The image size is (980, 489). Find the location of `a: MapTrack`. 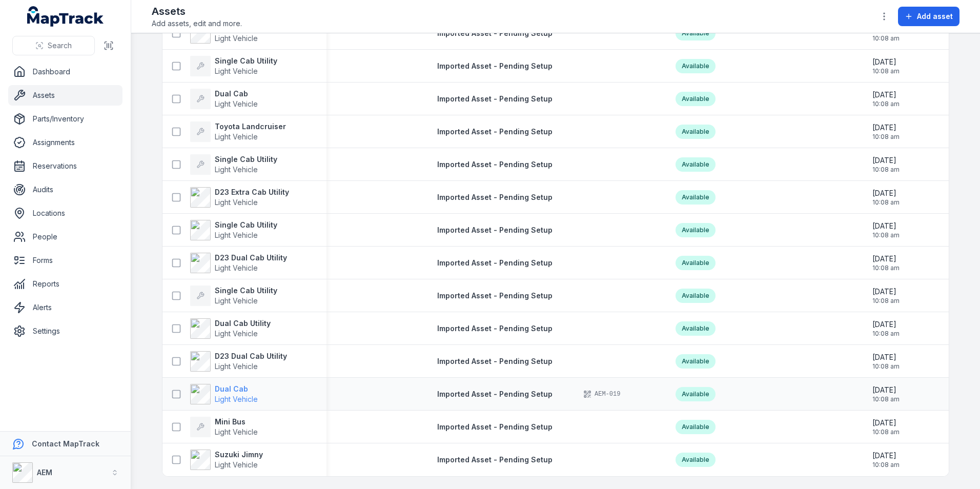

a: MapTrack is located at coordinates (66, 16).